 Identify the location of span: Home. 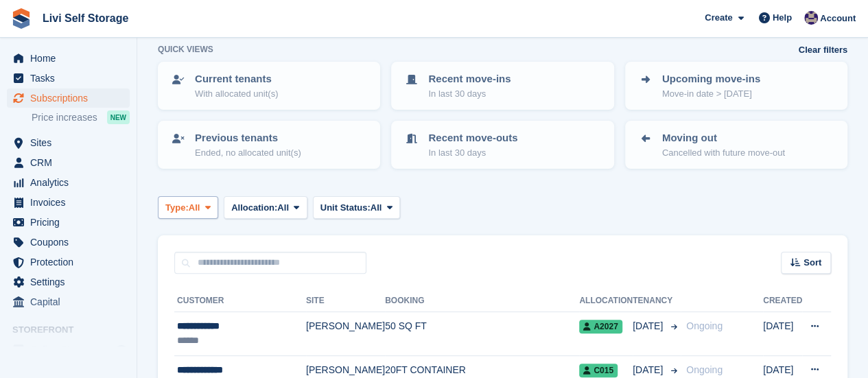
(71, 58).